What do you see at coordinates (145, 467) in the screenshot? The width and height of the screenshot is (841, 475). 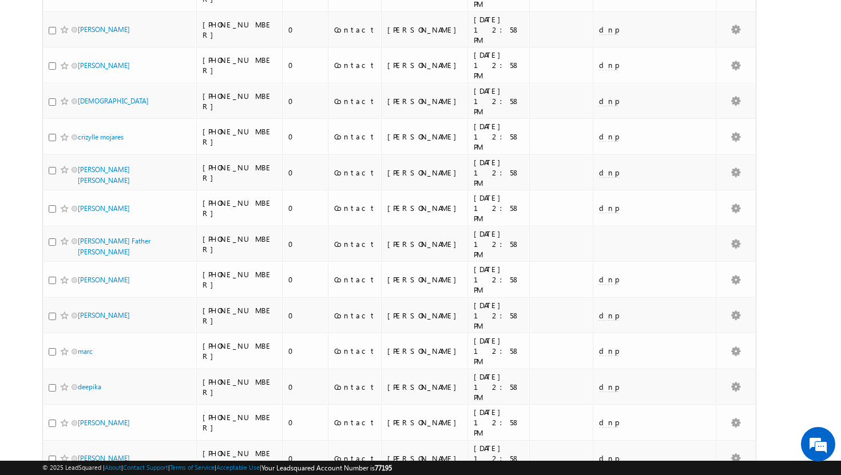 I see `a: Contact Support` at bounding box center [145, 467].